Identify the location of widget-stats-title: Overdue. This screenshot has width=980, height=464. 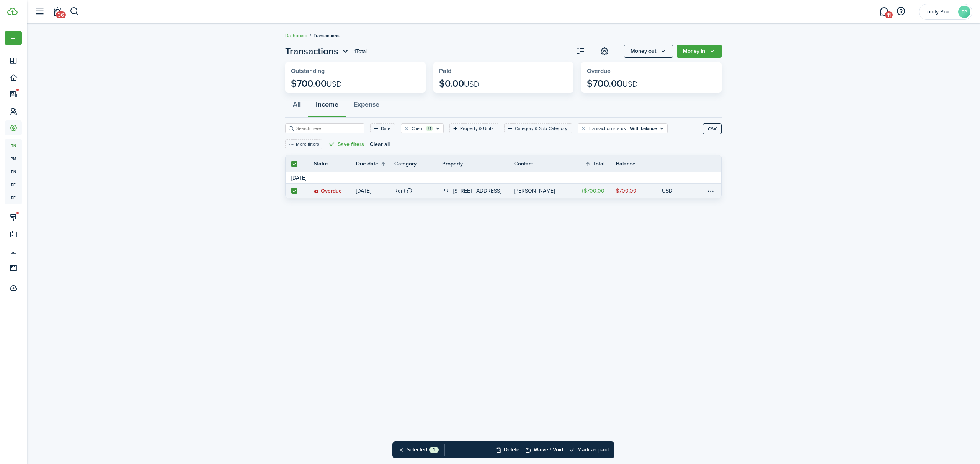
(651, 71).